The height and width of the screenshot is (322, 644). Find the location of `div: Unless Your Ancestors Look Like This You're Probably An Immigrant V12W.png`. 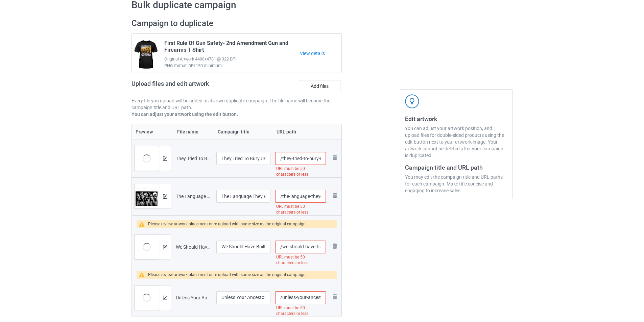

div: Unless Your Ancestors Look Like This You're Probably An Immigrant V12W.png is located at coordinates (194, 298).